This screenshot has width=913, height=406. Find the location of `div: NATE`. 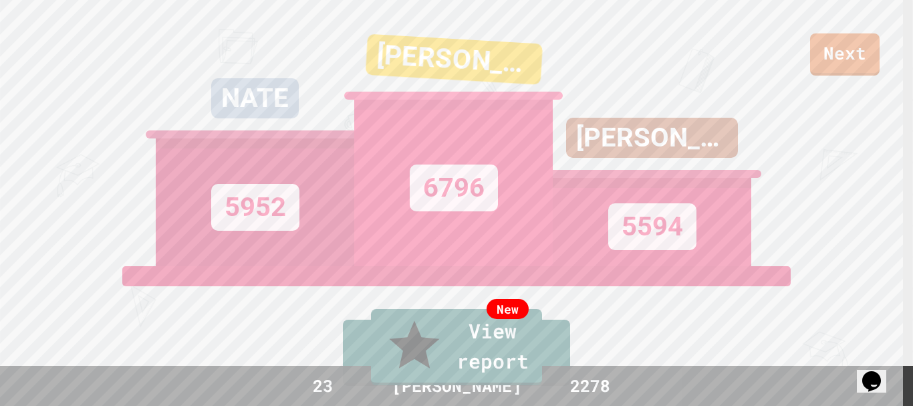

div: NATE is located at coordinates (255, 98).